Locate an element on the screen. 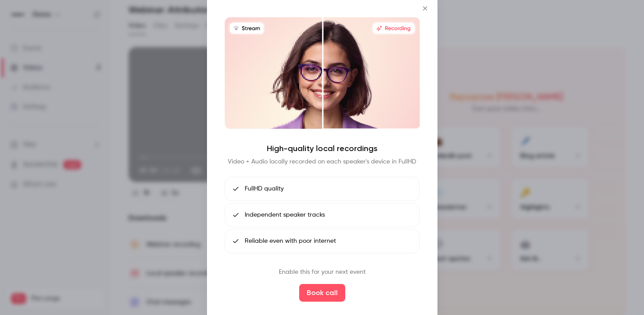  span: FullHD quality is located at coordinates (264, 189).